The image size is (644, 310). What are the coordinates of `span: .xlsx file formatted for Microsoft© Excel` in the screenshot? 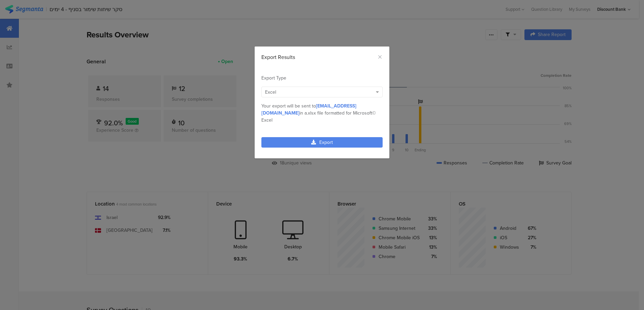 It's located at (319, 117).